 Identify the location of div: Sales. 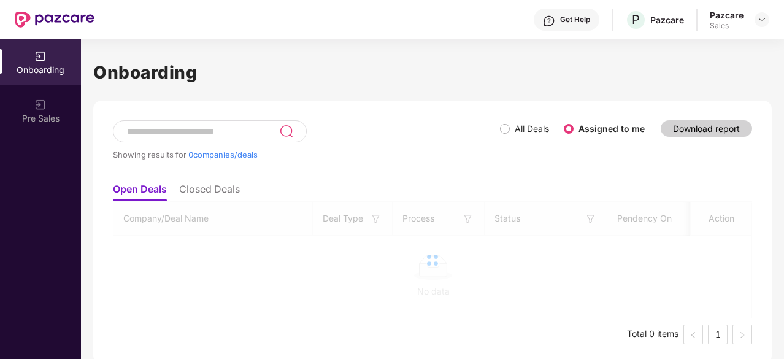
(726, 26).